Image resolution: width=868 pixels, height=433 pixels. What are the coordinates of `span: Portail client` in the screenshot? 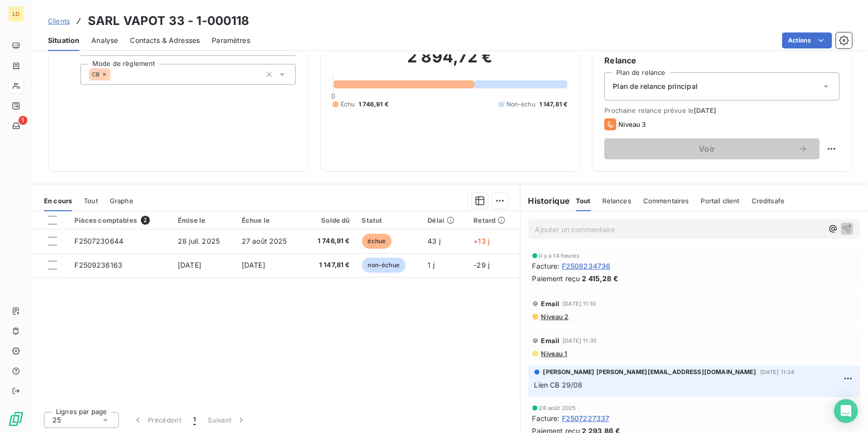 It's located at (720, 201).